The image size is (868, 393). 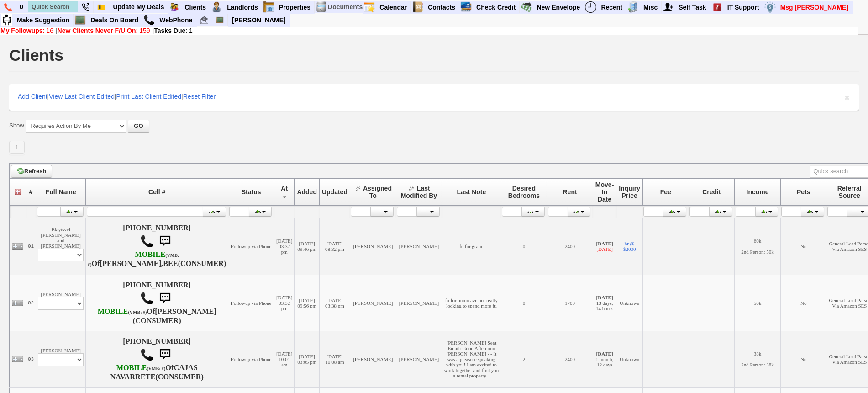 What do you see at coordinates (216, 7) in the screenshot?
I see `img: landlord.png` at bounding box center [216, 7].